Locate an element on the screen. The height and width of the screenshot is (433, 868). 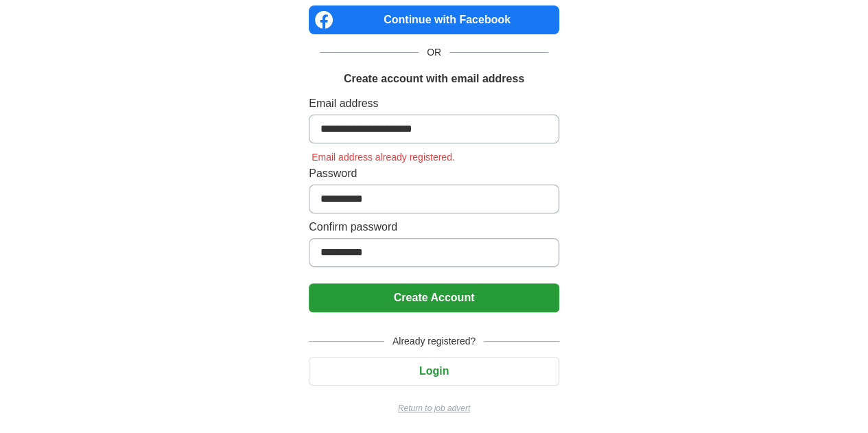
a: Continue with Facebook is located at coordinates (434, 20).